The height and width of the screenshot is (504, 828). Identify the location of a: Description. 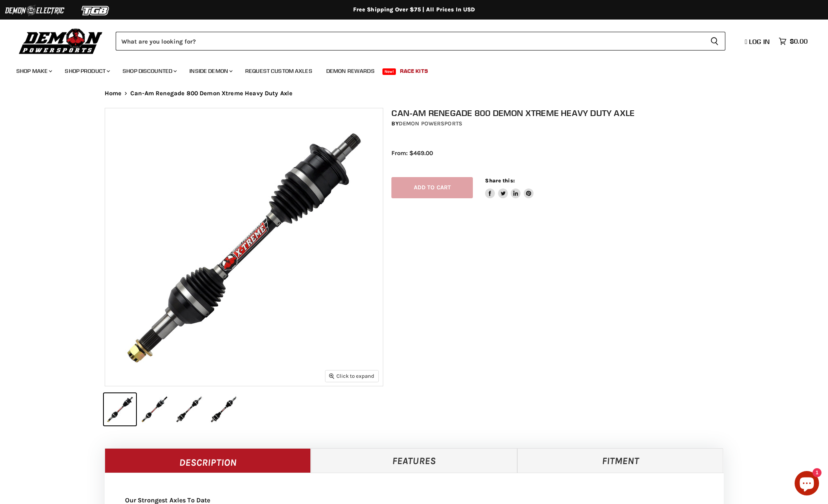
(208, 460).